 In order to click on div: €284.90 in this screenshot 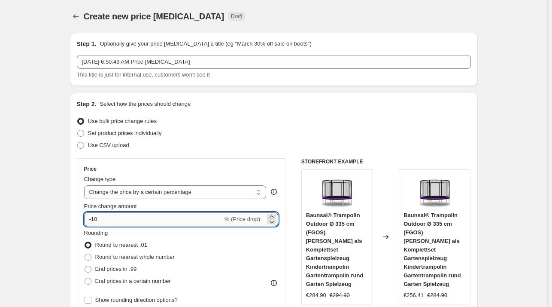, I will do `click(316, 295)`.